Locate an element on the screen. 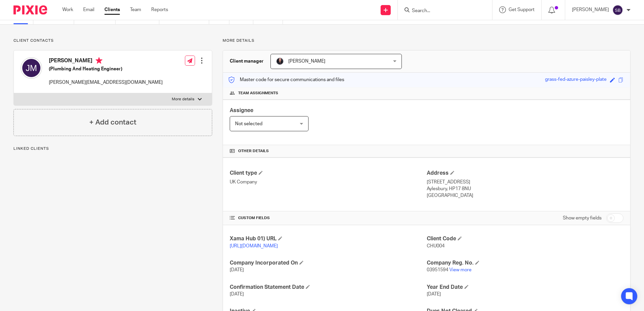 This screenshot has height=311, width=644. span: Team assignments is located at coordinates (258, 93).